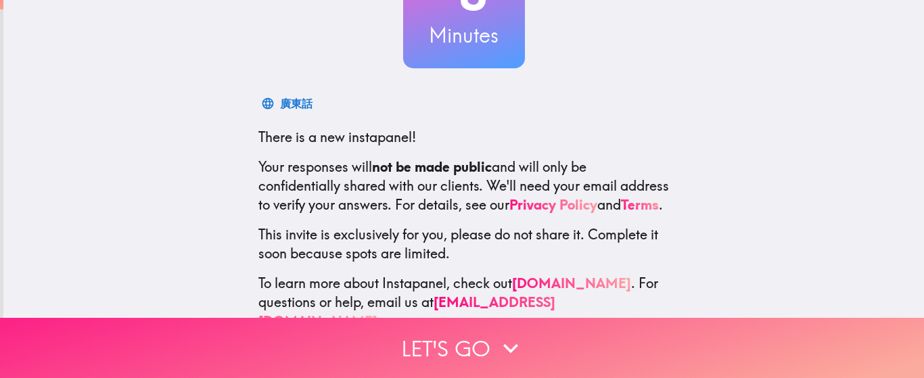 The image size is (924, 378). What do you see at coordinates (464, 35) in the screenshot?
I see `h3: Minutes` at bounding box center [464, 35].